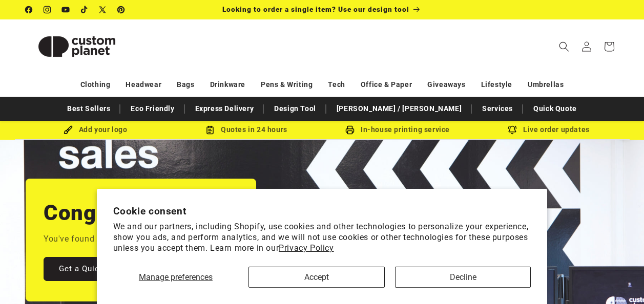  I want to click on div: Chat Widget, so click(618, 279).